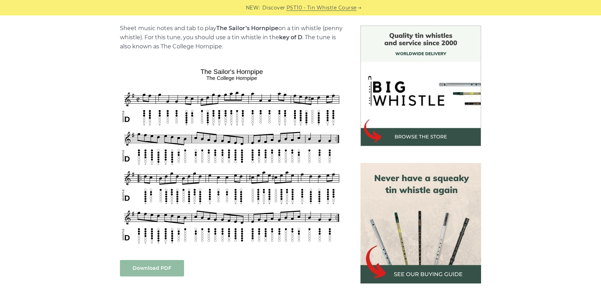 The height and width of the screenshot is (308, 601). What do you see at coordinates (321, 8) in the screenshot?
I see `a: PST10 - Tin Whistle Course` at bounding box center [321, 8].